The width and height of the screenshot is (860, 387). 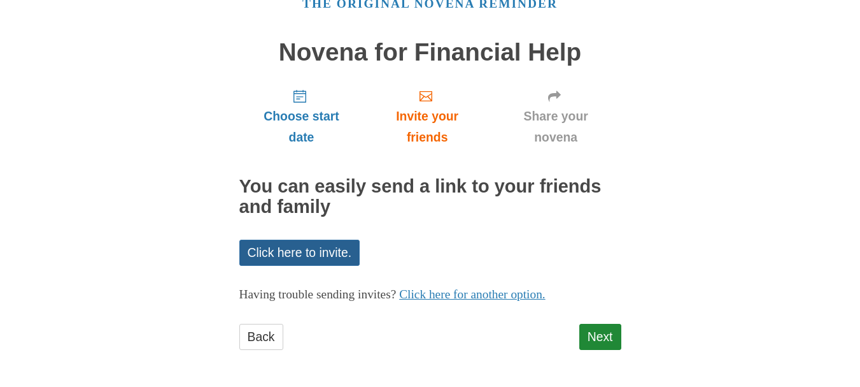 What do you see at coordinates (302, 116) in the screenshot?
I see `a: Choose start date` at bounding box center [302, 116].